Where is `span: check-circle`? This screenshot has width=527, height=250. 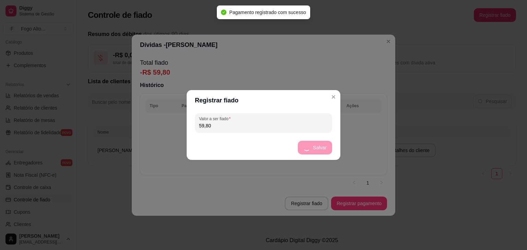
span: check-circle is located at coordinates (224, 12).